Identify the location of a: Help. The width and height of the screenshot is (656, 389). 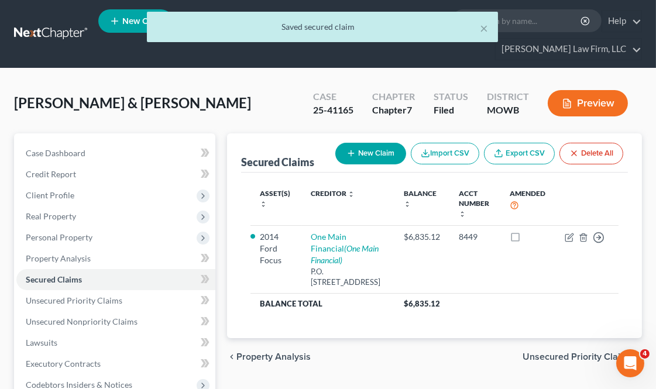
(622, 21).